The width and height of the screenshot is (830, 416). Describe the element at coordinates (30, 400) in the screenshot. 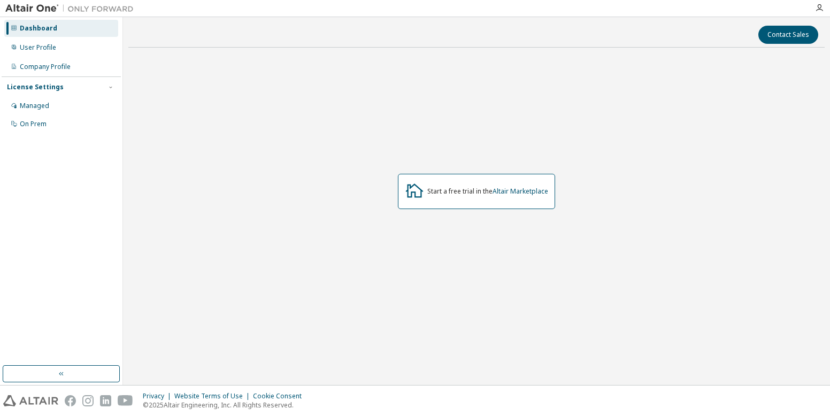

I see `img: altair_logo.svg` at that location.